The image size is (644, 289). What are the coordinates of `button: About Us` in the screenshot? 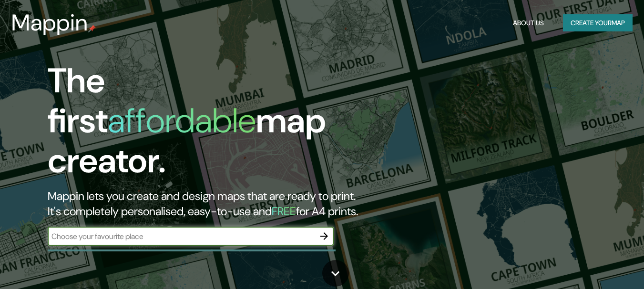 It's located at (529, 23).